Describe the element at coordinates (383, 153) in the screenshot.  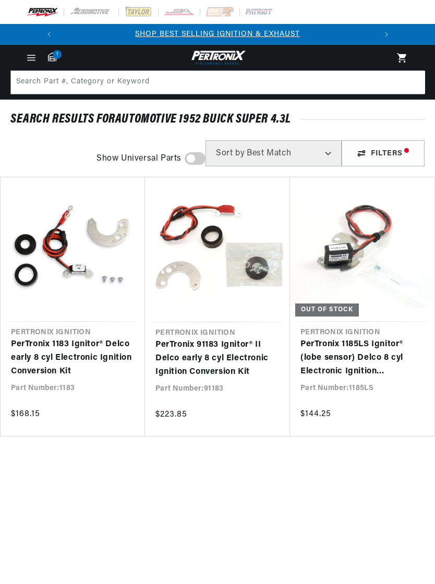
I see `div: Filters` at that location.